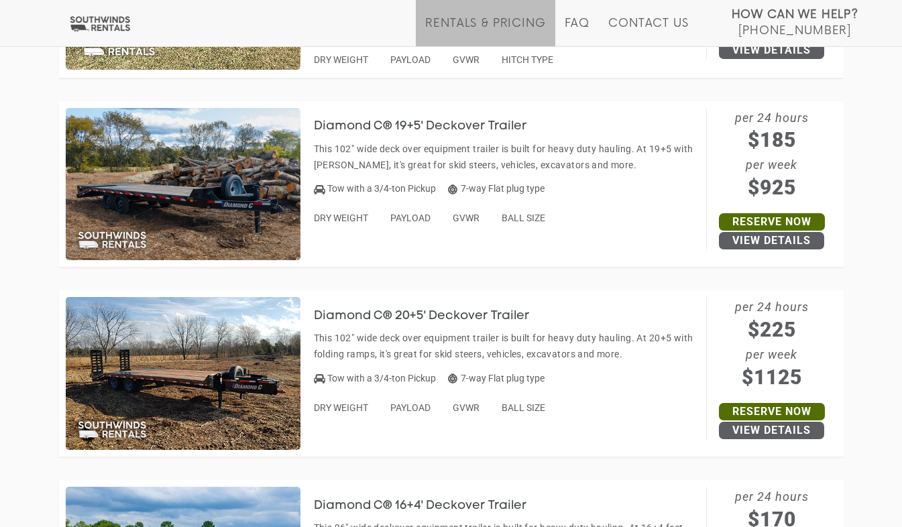  I want to click on span: $185, so click(772, 140).